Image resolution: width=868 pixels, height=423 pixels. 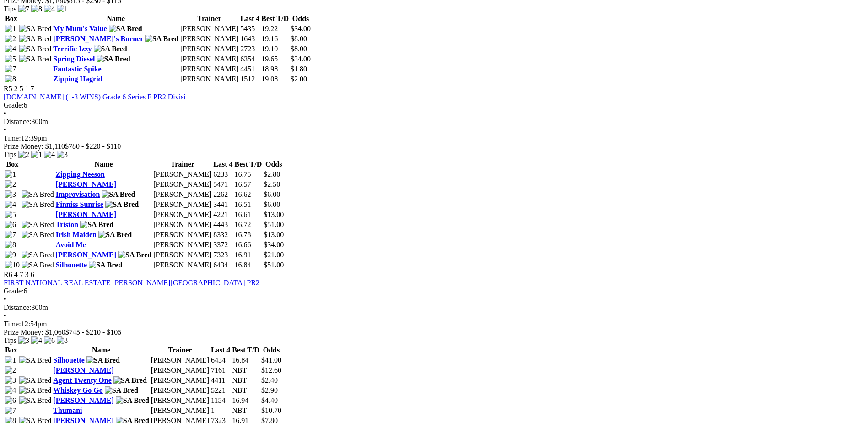 What do you see at coordinates (50, 340) in the screenshot?
I see `img: 6` at bounding box center [50, 340].